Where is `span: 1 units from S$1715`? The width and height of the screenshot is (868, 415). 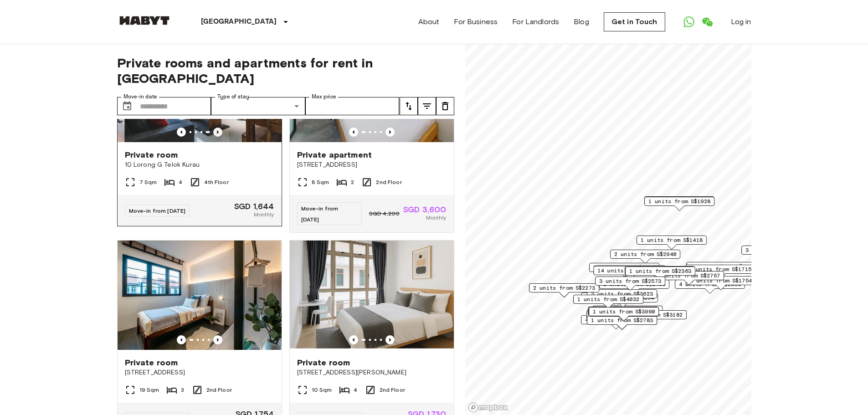
span: 1 units from S$1715 is located at coordinates (720, 269).